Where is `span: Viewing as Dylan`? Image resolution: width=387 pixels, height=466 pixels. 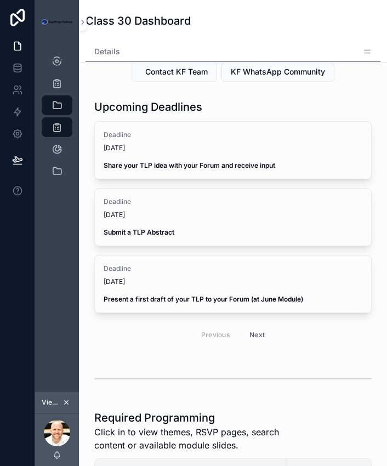
span: Viewing as Dylan is located at coordinates (51, 402).